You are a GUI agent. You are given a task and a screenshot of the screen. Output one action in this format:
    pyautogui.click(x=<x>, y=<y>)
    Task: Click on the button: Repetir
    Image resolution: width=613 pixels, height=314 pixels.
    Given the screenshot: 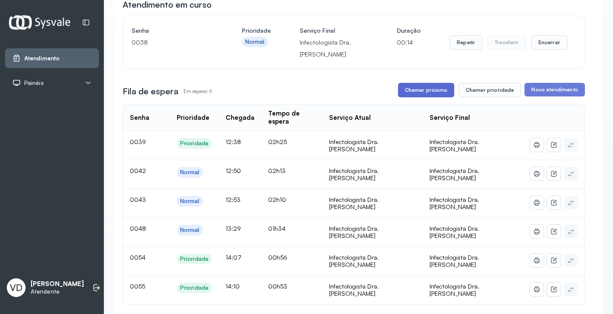 What is the action you would take?
    pyautogui.click(x=465, y=43)
    